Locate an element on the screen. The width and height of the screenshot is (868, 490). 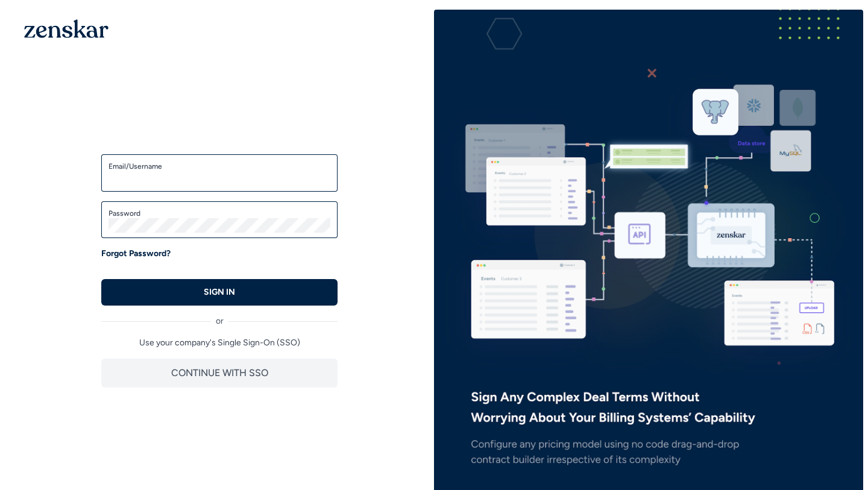
label: Email/Username is located at coordinates (219, 167).